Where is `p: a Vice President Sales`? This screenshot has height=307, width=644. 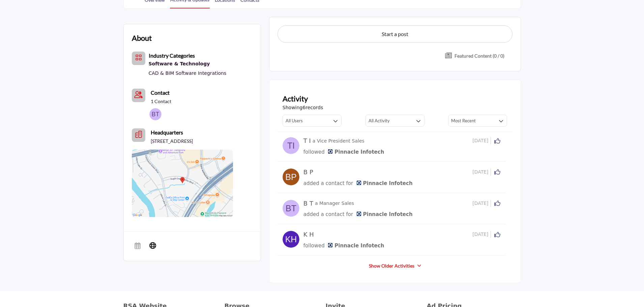
p: a Vice President Sales is located at coordinates (338, 141).